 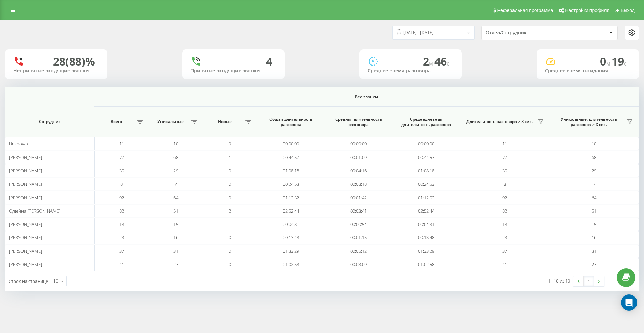 What do you see at coordinates (358, 157) in the screenshot?
I see `td: 00:01:09` at bounding box center [358, 157].